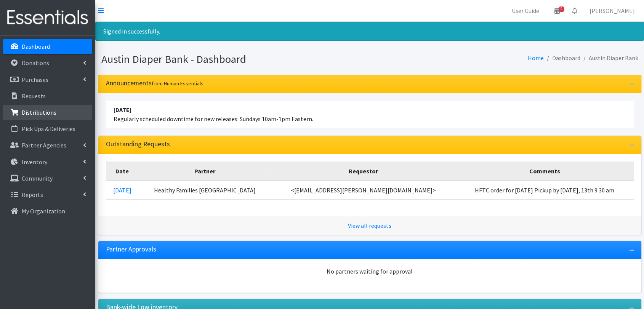 This screenshot has width=644, height=309. I want to click on h3: Partner Approvals, so click(131, 249).